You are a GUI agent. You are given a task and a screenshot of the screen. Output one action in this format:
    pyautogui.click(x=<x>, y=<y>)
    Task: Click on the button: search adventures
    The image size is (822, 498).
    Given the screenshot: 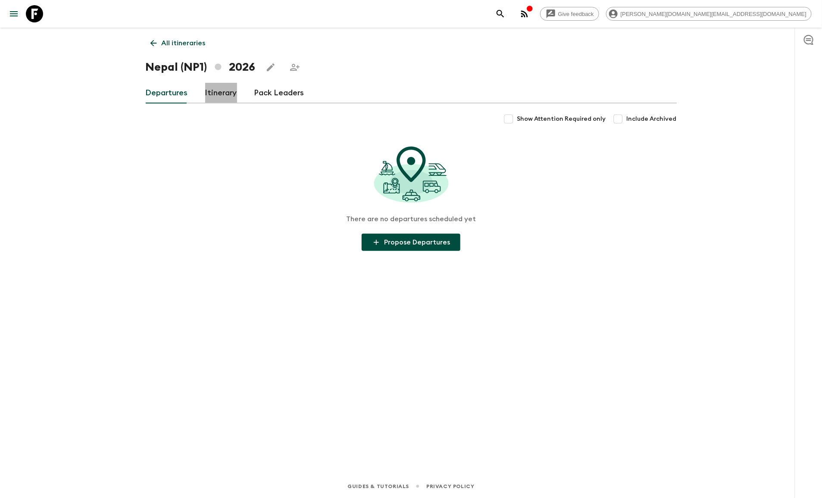 What is the action you would take?
    pyautogui.click(x=500, y=14)
    